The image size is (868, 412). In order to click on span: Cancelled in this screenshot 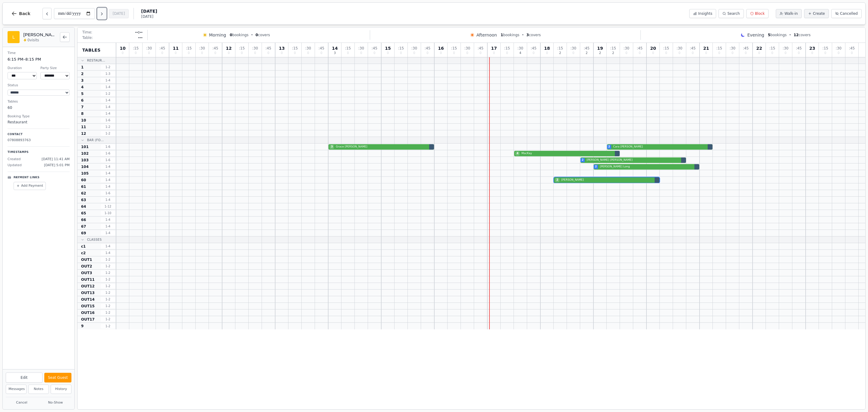, I will do `click(849, 13)`.